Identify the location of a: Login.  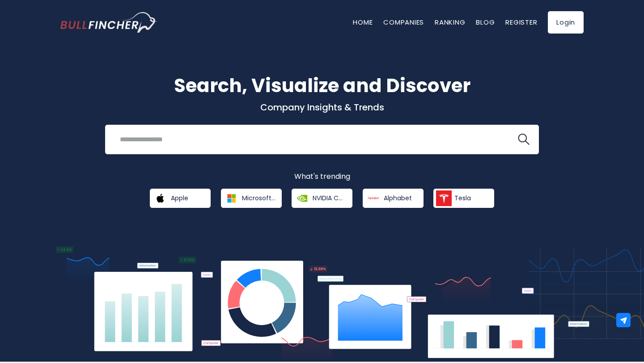
(566, 23).